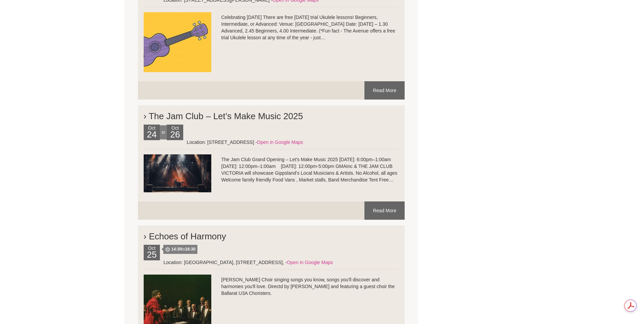  I want to click on strong: 14:30, so click(177, 249).